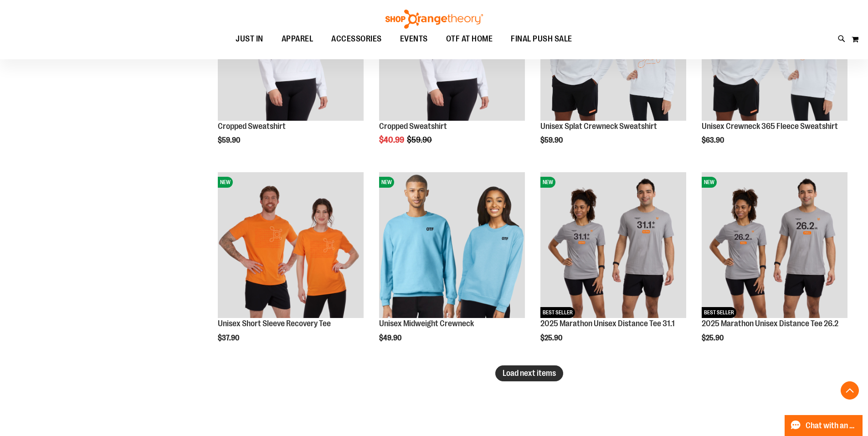 This screenshot has width=868, height=436. What do you see at coordinates (541, 39) in the screenshot?
I see `a: FINAL PUSH SALE` at bounding box center [541, 39].